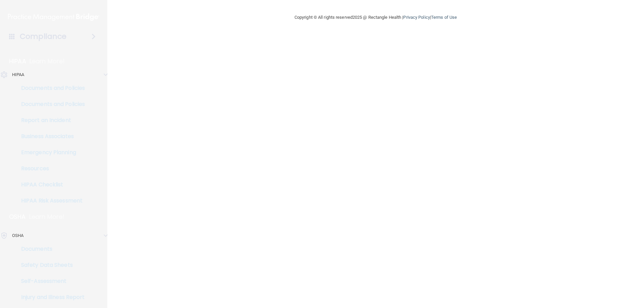 The width and height of the screenshot is (644, 308). What do you see at coordinates (50, 249) in the screenshot?
I see `p: Documents` at bounding box center [50, 249].